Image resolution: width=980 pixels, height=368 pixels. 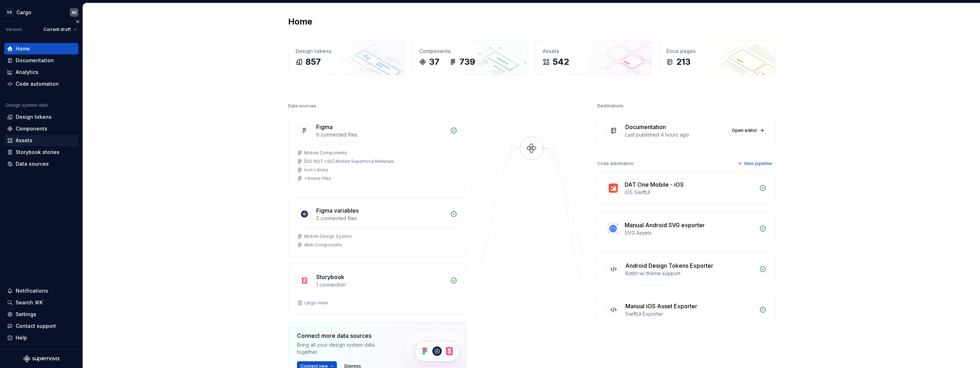 I want to click on a: Figma variables2 connected filesMobile Design SystemWeb Components, so click(x=377, y=227).